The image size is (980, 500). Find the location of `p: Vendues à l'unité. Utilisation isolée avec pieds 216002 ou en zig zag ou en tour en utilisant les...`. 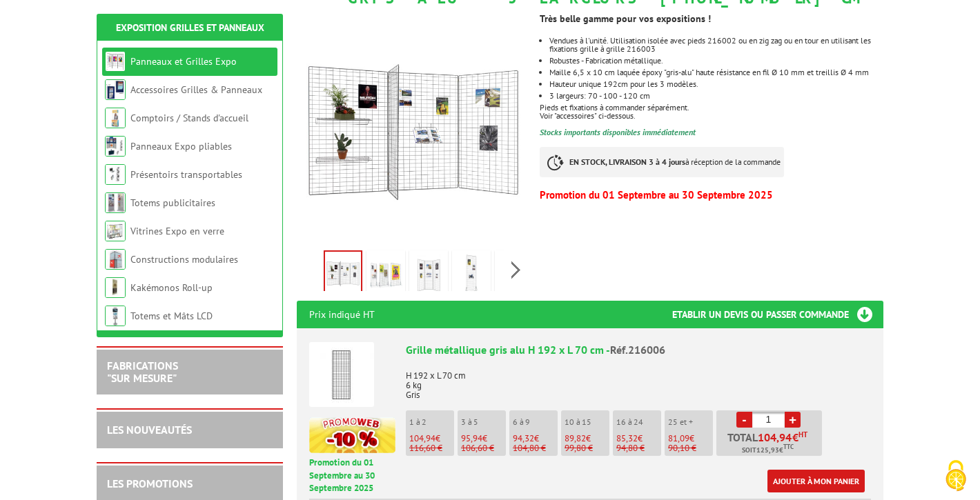

p: Vendues à l'unité. Utilisation isolée avec pieds 216002 ou en zig zag ou en tour en utilisant les... is located at coordinates (716, 45).